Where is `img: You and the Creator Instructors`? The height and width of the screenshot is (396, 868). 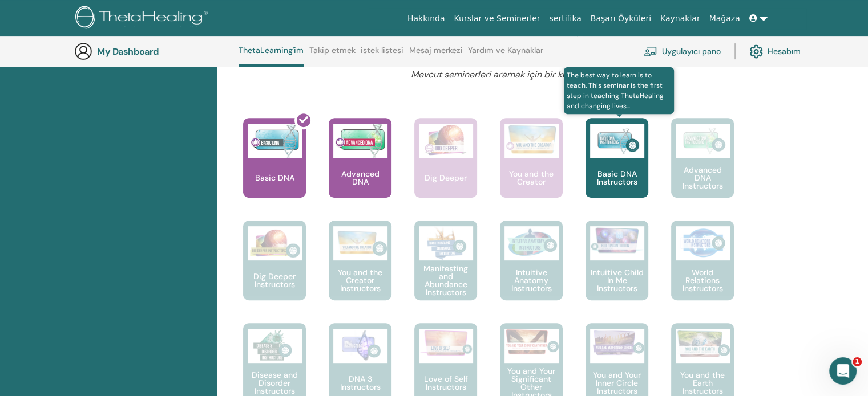
img: You and the Creator Instructors is located at coordinates (360, 243).